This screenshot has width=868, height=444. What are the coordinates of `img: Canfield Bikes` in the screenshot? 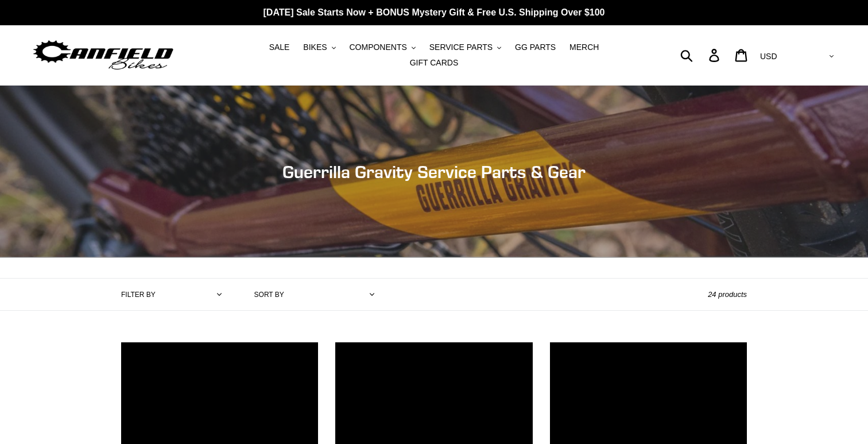 It's located at (103, 55).